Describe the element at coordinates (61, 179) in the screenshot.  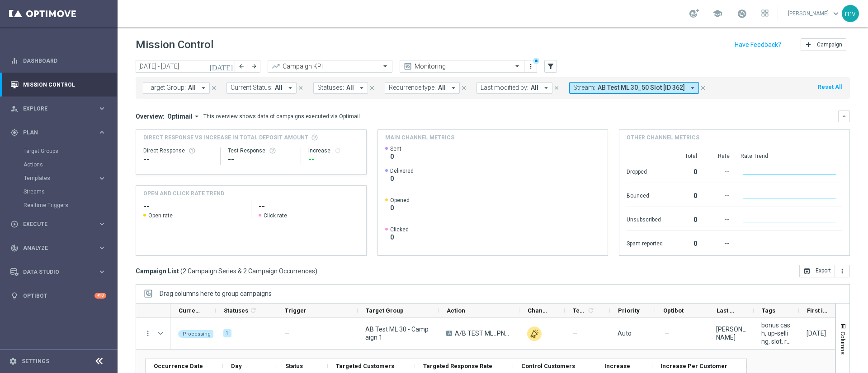
I see `div: Templates` at that location.